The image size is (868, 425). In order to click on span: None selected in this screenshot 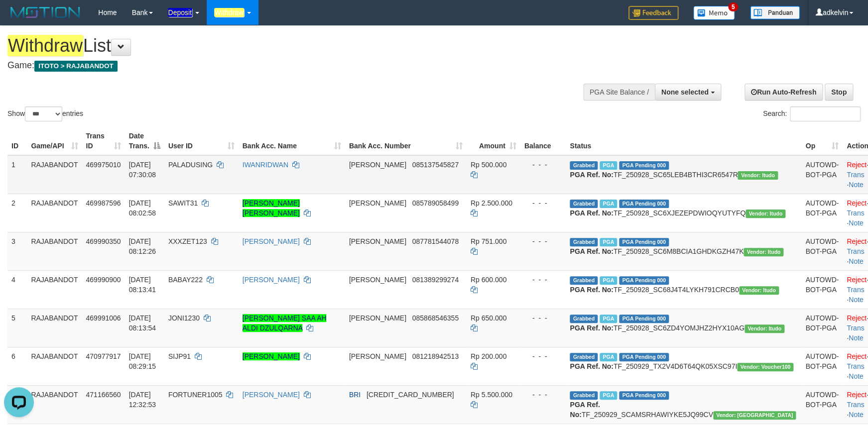, I will do `click(685, 92)`.